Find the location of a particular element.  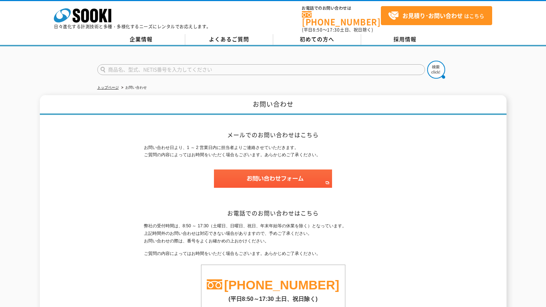

a: 企業情報 is located at coordinates (141, 39).